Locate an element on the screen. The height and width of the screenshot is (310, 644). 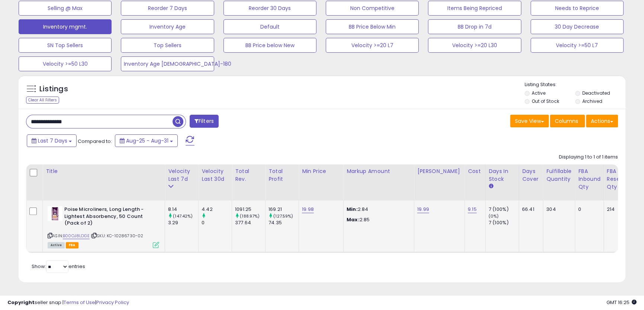
div: Displaying 1 to 1 of 1 items is located at coordinates (589, 157).